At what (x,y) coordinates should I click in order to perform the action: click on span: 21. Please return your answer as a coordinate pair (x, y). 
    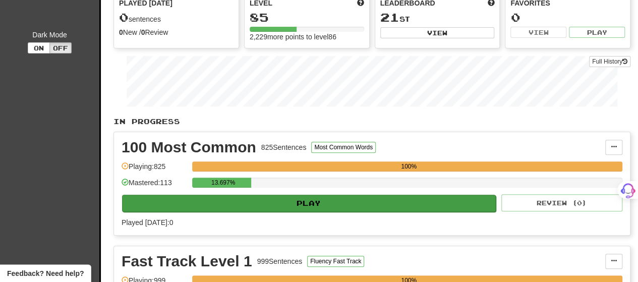
    Looking at the image, I should click on (390, 17).